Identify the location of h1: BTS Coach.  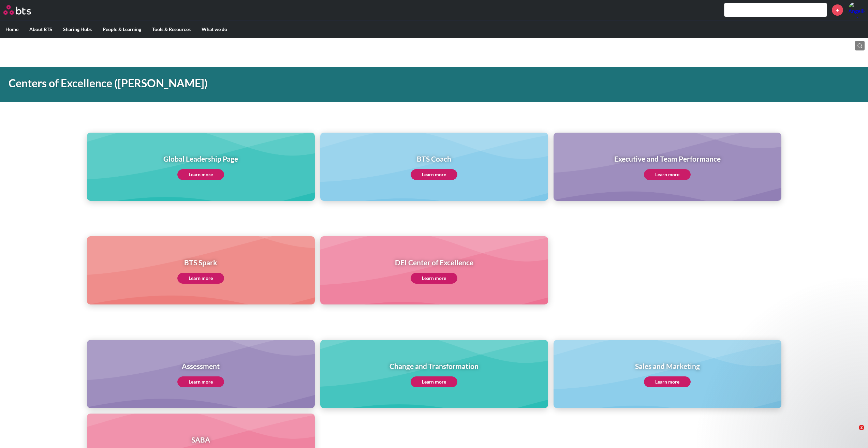
(434, 159).